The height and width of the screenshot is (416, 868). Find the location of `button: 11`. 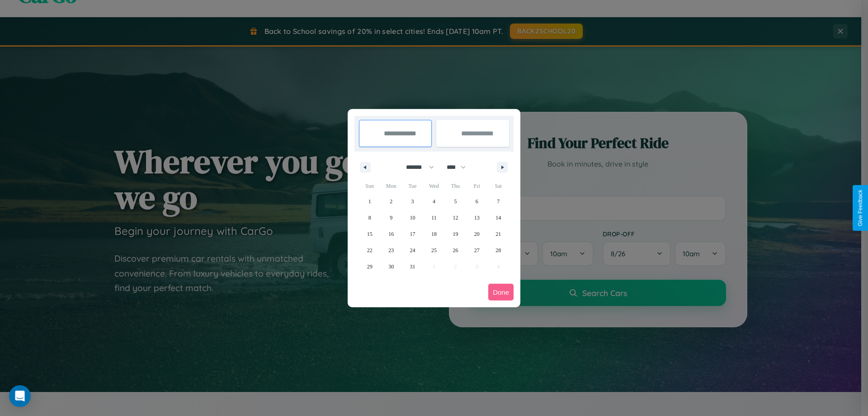

button: 11 is located at coordinates (433, 218).